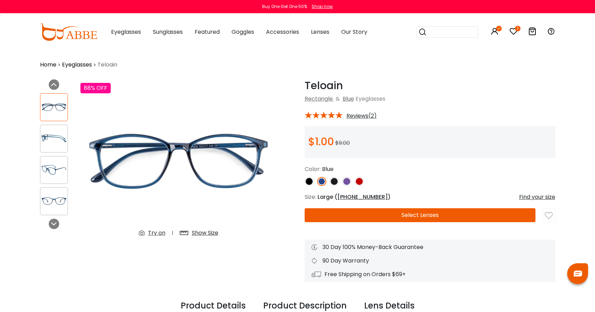 The height and width of the screenshot is (312, 595). What do you see at coordinates (207, 32) in the screenshot?
I see `span: Featured` at bounding box center [207, 32].